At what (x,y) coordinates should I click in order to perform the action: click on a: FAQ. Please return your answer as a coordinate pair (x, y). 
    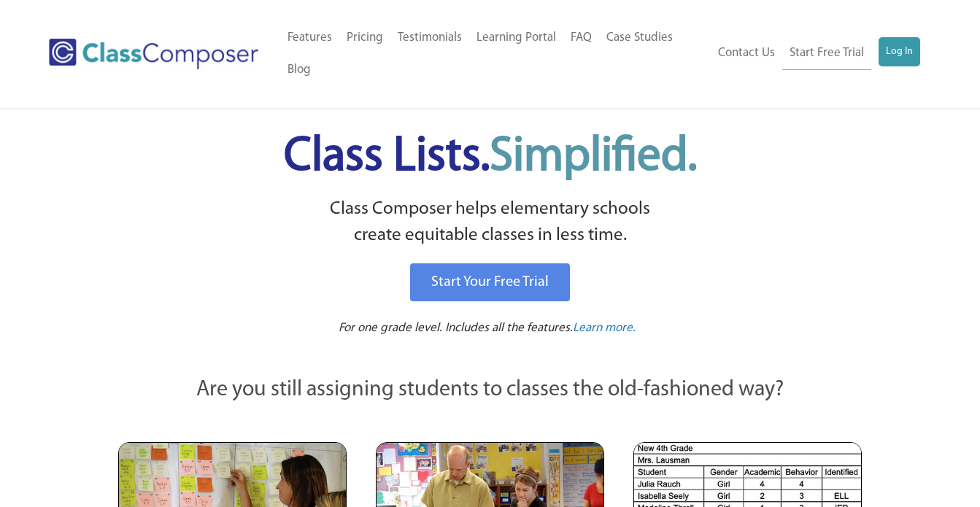
    Looking at the image, I should click on (581, 38).